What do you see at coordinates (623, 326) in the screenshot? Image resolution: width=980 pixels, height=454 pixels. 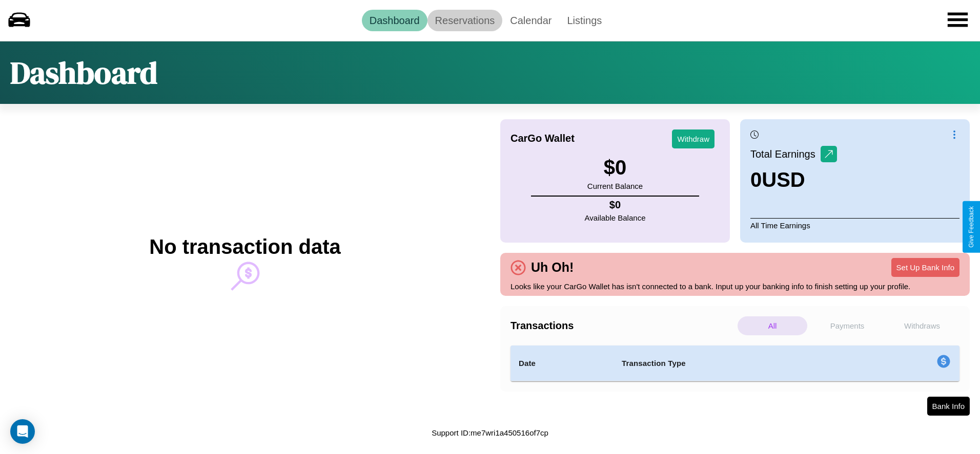 I see `h4: Transactions` at bounding box center [623, 326].